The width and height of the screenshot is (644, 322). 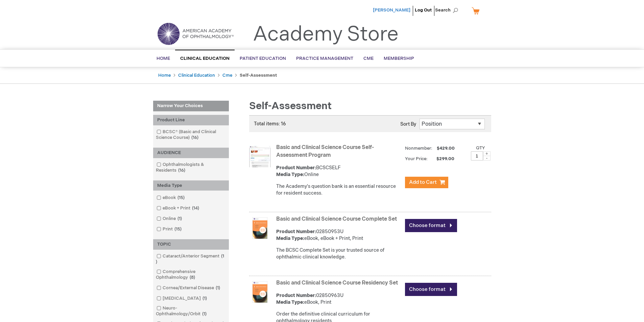 What do you see at coordinates (171, 197) in the screenshot?
I see `a: eBook15` at bounding box center [171, 197].